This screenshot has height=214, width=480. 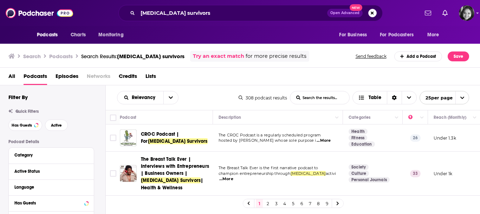 I want to click on button: Send feedback, so click(x=371, y=56).